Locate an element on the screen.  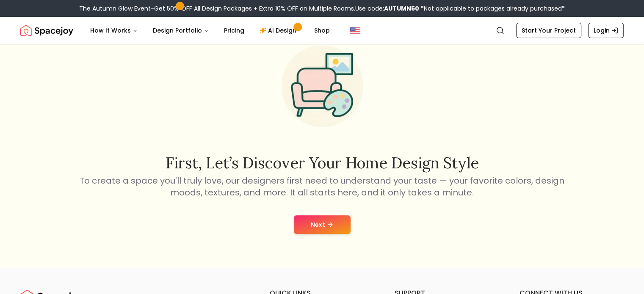
a: AI Design is located at coordinates (279, 30).